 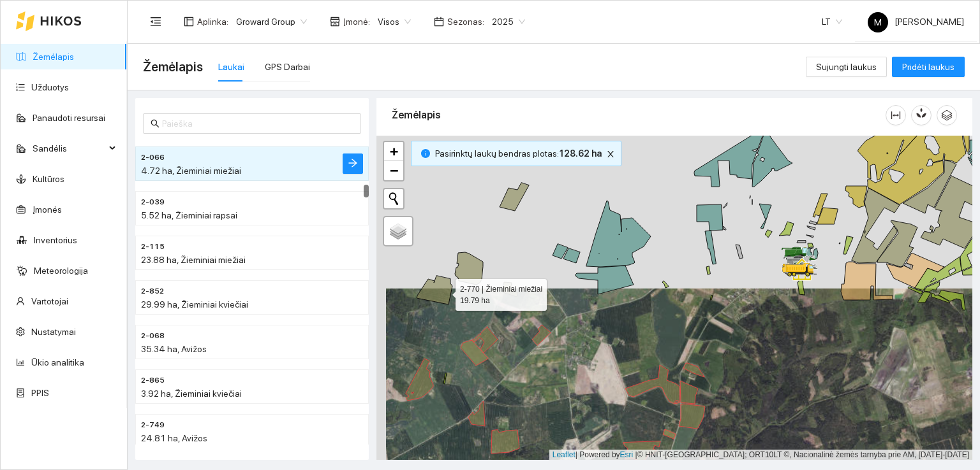 I want to click on button: close, so click(x=610, y=154).